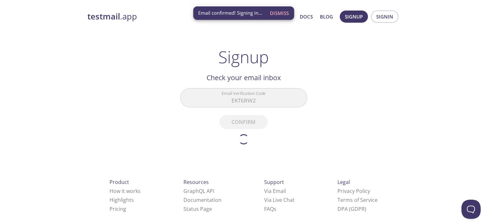 This screenshot has width=487, height=222. Describe the element at coordinates (275, 209) in the screenshot. I see `span: s` at that location.